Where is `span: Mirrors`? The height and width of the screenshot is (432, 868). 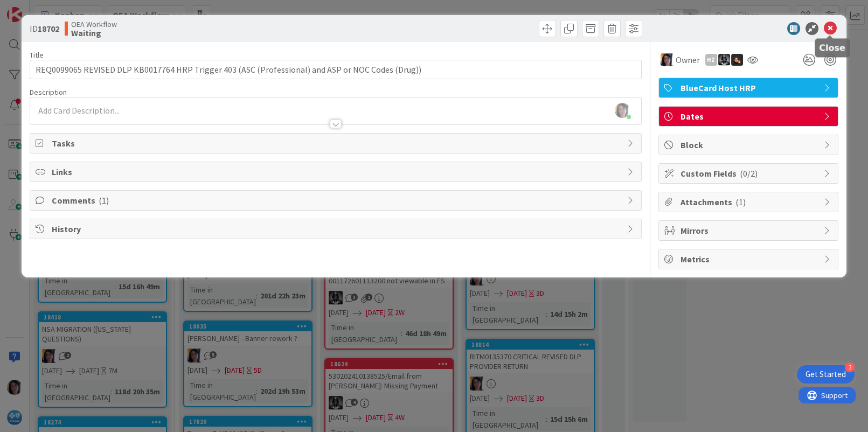
span: Mirrors is located at coordinates (749, 231).